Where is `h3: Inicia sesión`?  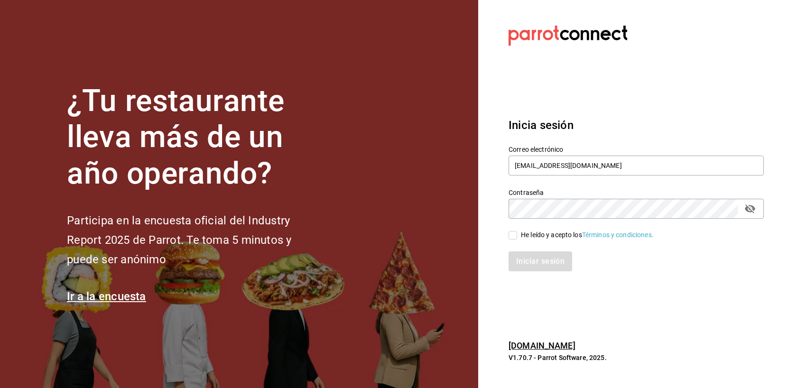 h3: Inicia sesión is located at coordinates (637, 125).